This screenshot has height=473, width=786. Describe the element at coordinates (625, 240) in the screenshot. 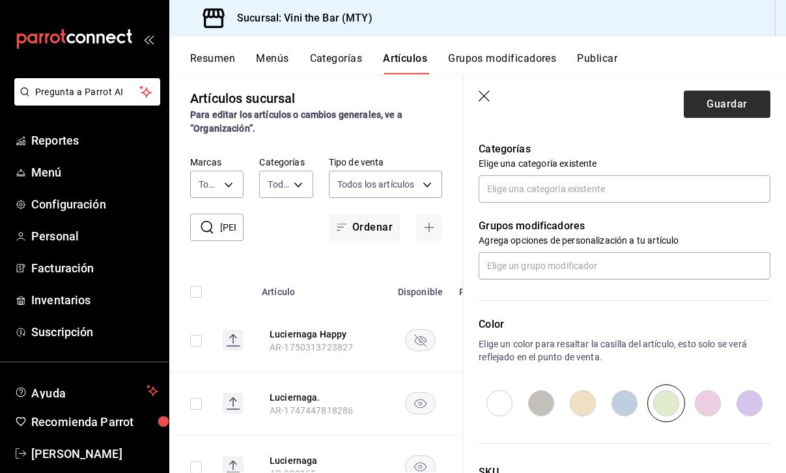

I see `p: Agrega opciones de personalización a tu artículo` at that location.